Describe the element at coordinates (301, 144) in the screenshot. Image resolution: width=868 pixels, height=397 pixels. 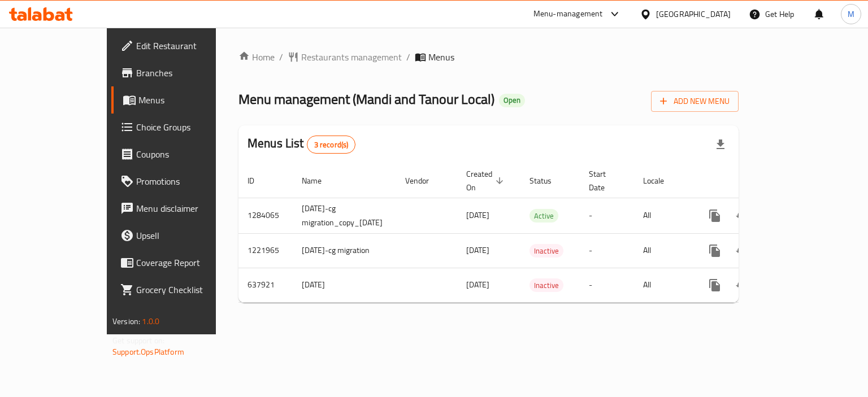
I see `h2: Menus List` at that location.